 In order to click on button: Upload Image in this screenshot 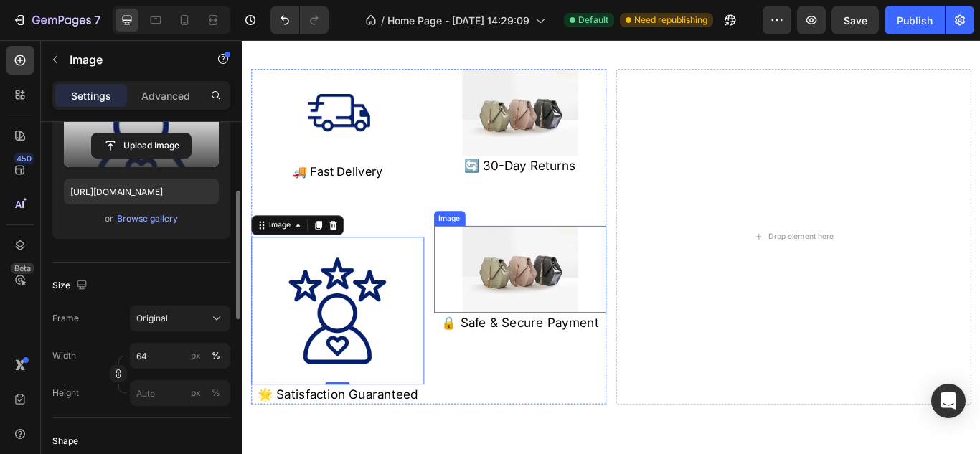, I will do `click(142, 146)`.